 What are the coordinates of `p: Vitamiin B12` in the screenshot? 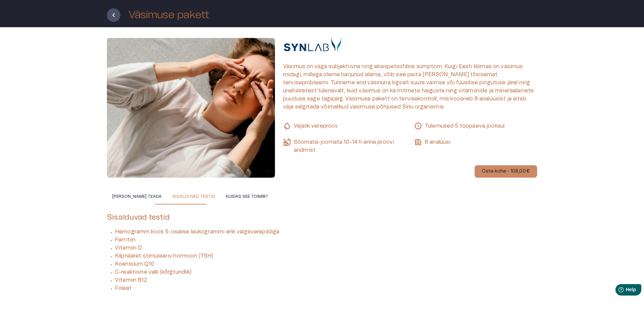 It's located at (326, 280).